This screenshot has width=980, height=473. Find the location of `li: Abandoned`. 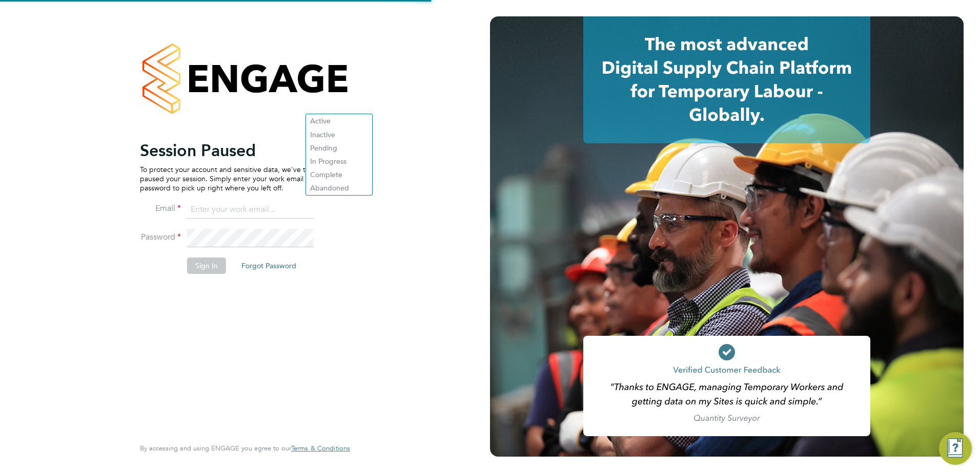

li: Abandoned is located at coordinates (339, 188).